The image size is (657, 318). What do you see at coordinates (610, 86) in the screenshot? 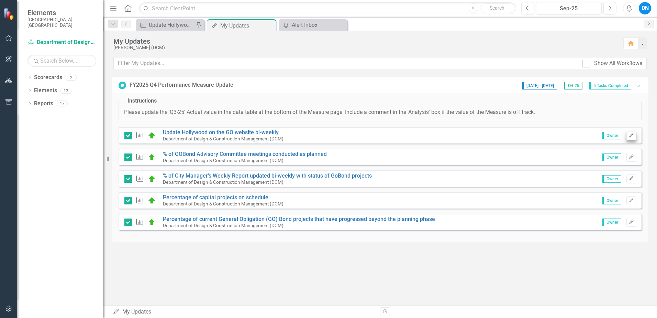
I see `span: 5 Tasks Completed` at bounding box center [610, 86].